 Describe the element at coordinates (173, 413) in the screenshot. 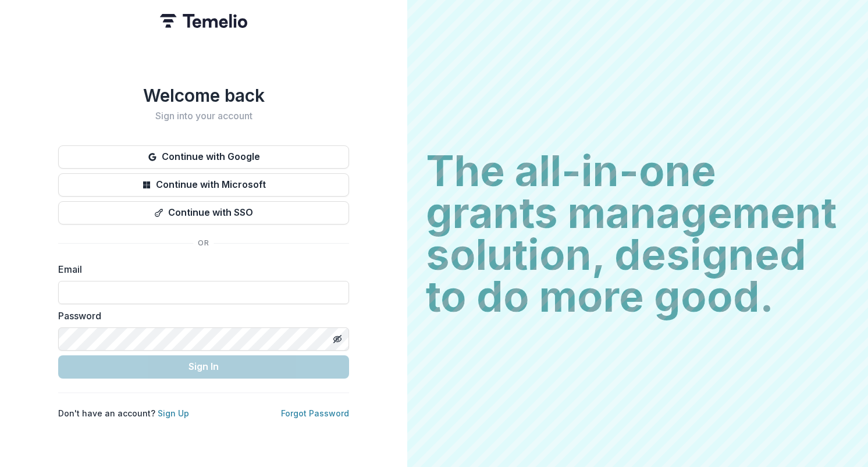

I see `a: Sign Up` at that location.